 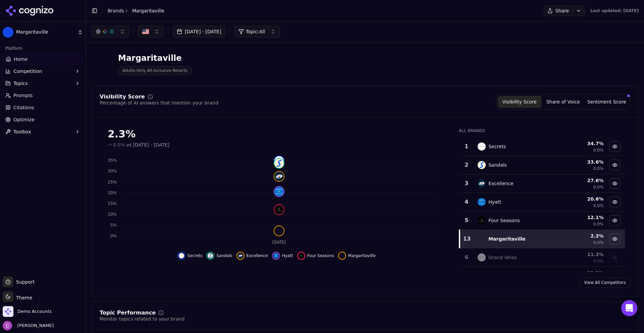 What do you see at coordinates (24, 282) in the screenshot?
I see `span: Support` at bounding box center [24, 282].